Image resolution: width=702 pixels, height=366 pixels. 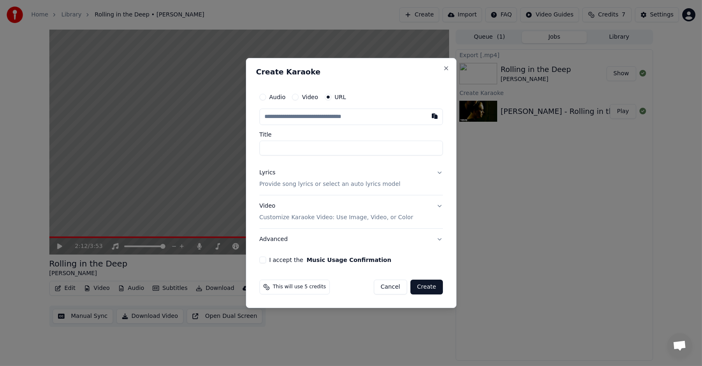 I want to click on button: I accept the, so click(x=349, y=260).